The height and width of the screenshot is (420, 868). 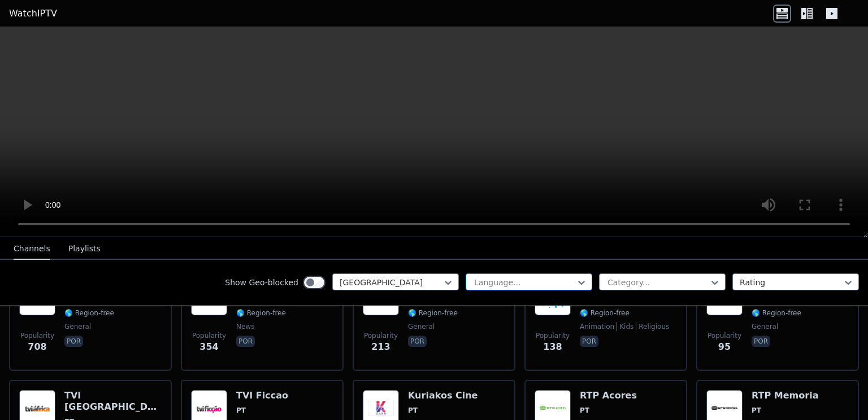 I want to click on label: Show Geo-blocked, so click(x=262, y=282).